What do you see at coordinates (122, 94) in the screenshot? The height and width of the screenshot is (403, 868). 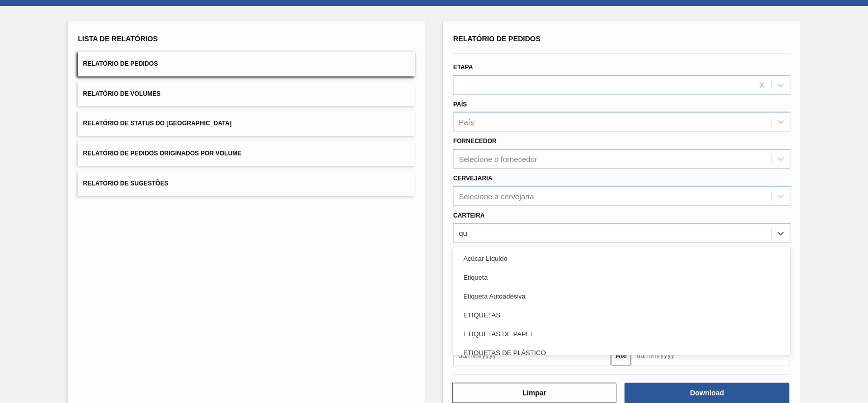 I see `span: Relatório de Volumes` at bounding box center [122, 94].